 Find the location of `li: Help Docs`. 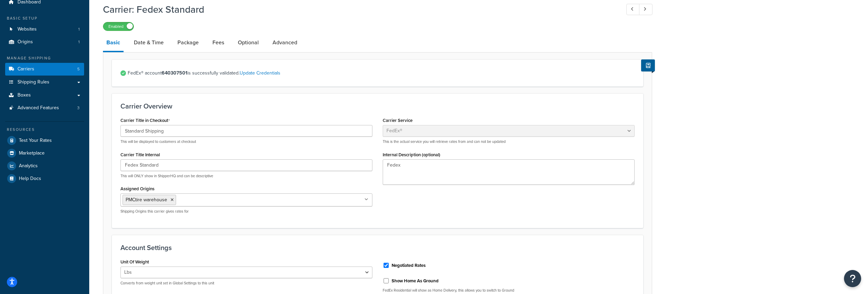

li: Help Docs is located at coordinates (45, 179).